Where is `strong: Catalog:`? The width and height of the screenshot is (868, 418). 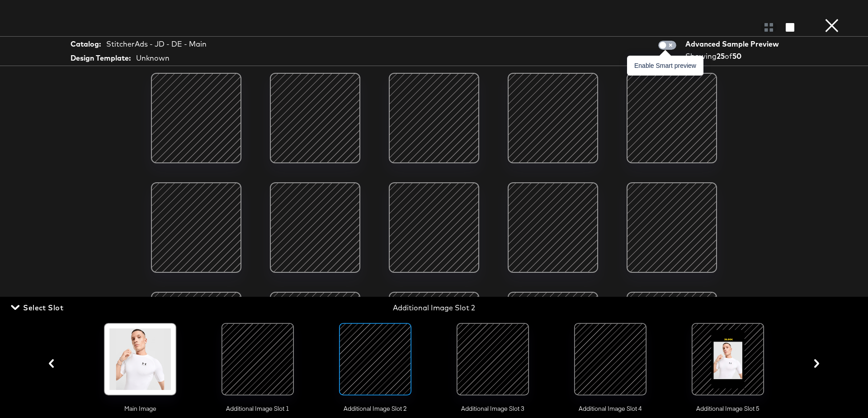
strong: Catalog: is located at coordinates (86, 44).